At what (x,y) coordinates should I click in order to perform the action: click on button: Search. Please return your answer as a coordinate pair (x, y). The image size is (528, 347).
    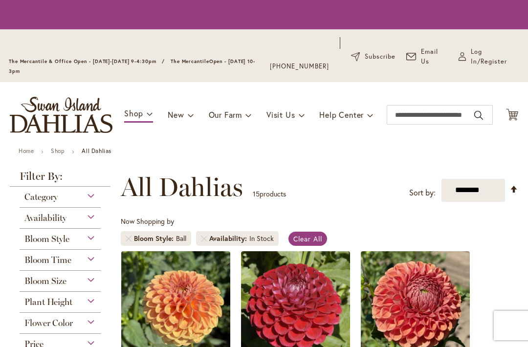
    Looking at the image, I should click on (479, 115).